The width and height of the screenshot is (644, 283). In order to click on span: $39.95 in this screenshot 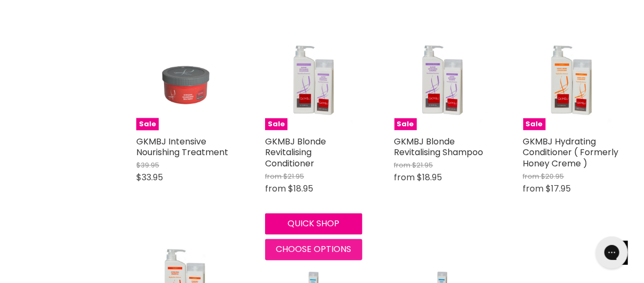, I will do `click(148, 166)`.